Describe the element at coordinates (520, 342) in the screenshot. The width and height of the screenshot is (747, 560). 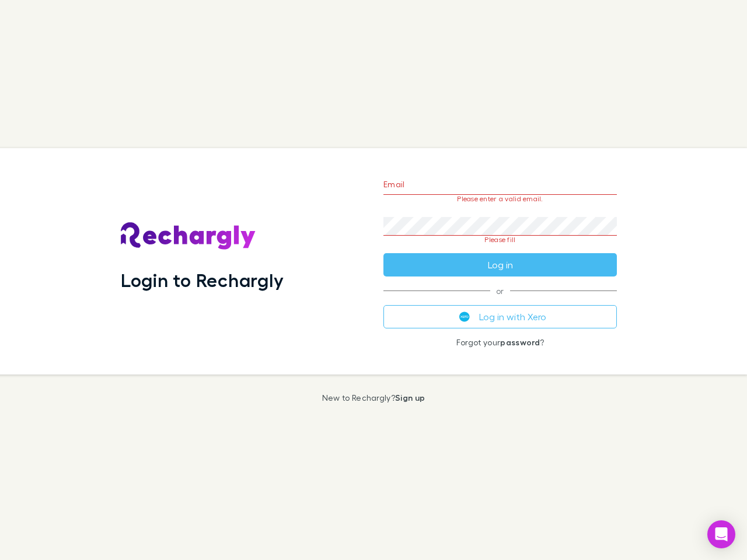
I see `a: password` at that location.